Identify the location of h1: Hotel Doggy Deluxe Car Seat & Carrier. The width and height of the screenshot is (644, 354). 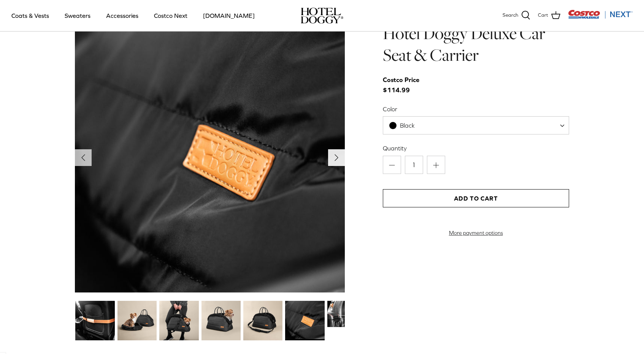
(476, 44).